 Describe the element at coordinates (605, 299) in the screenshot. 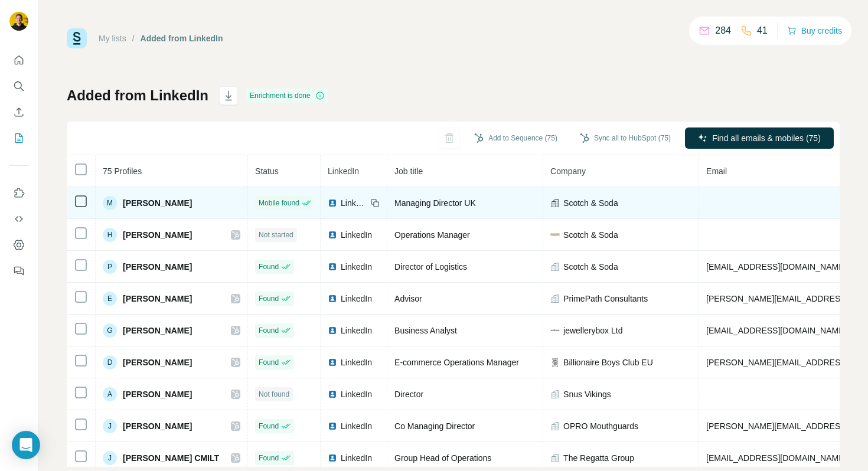

I see `span: PrimePath Consultants` at that location.